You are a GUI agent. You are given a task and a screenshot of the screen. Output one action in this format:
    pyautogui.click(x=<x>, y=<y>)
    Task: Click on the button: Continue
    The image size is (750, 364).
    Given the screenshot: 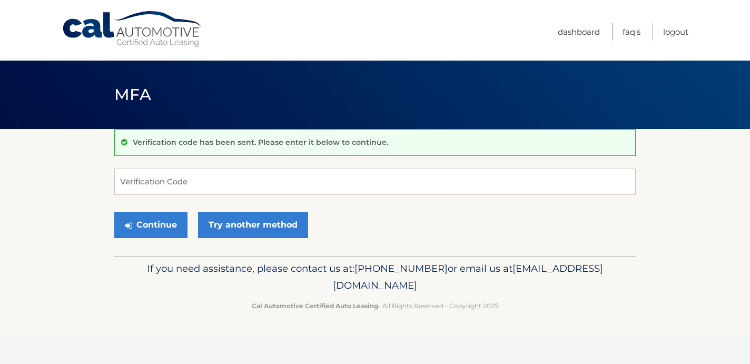 What is the action you would take?
    pyautogui.click(x=151, y=225)
    